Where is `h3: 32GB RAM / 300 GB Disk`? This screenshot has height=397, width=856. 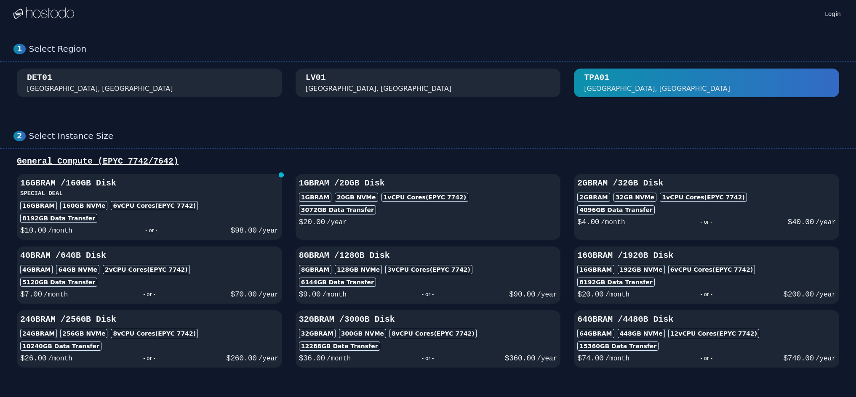 h3: 32GB RAM / 300 GB Disk is located at coordinates (428, 320).